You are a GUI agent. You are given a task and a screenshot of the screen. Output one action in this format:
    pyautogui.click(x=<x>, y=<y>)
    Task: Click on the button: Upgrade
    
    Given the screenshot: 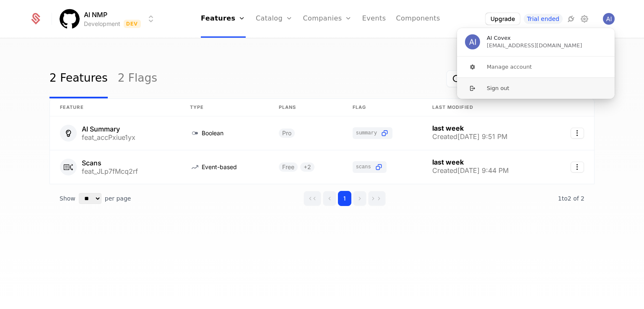 What is the action you would take?
    pyautogui.click(x=503, y=19)
    